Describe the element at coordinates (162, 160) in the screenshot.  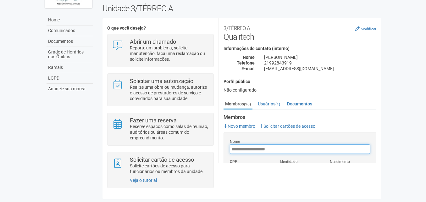
I see `strong: Solicitar cartão de acesso` at that location.